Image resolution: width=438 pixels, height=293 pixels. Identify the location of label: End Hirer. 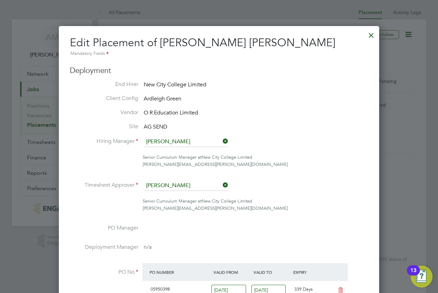
(104, 84).